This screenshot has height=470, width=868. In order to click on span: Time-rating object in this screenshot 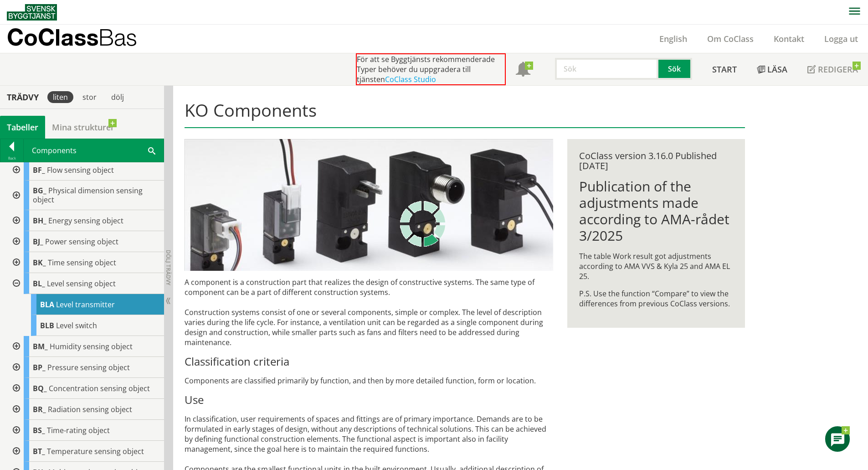, I will do `click(78, 430)`.